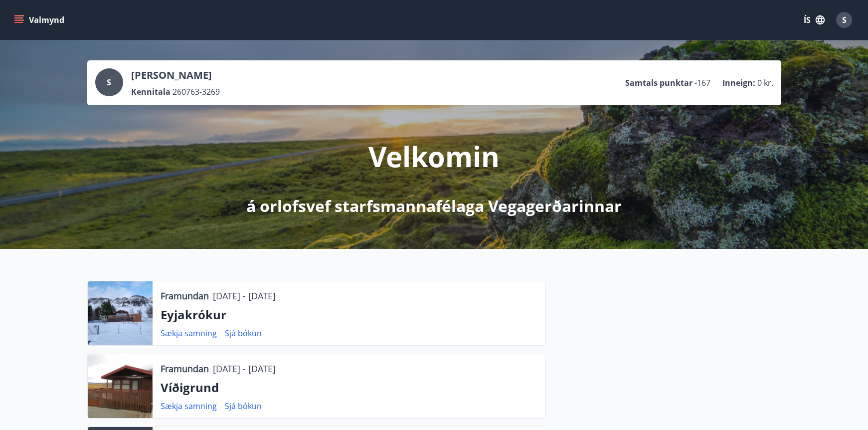 The height and width of the screenshot is (430, 868). I want to click on span: 260763-3269, so click(196, 91).